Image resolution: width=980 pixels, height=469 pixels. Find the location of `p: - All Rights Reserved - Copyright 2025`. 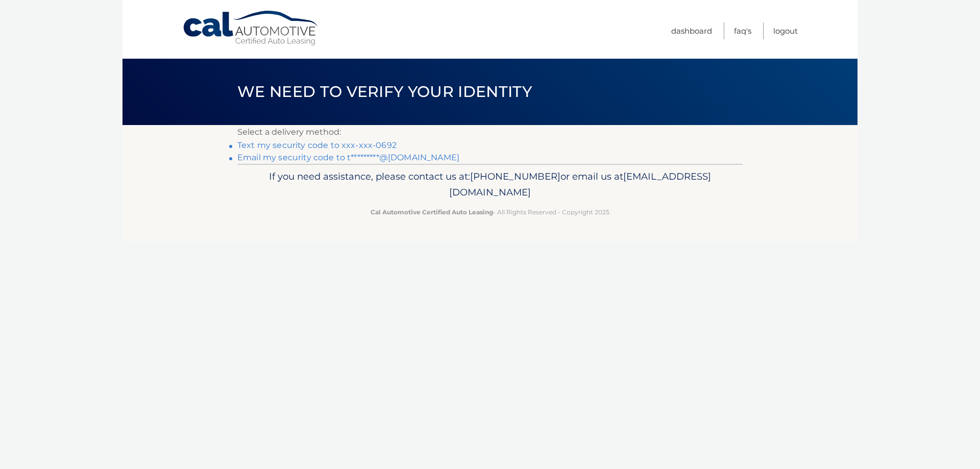

p: - All Rights Reserved - Copyright 2025 is located at coordinates (490, 212).